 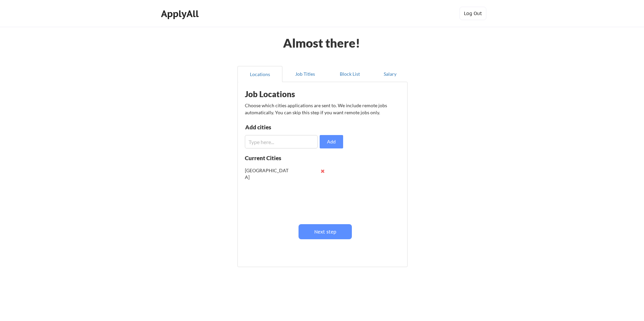 What do you see at coordinates (332, 142) in the screenshot?
I see `button: Add` at bounding box center [332, 142].